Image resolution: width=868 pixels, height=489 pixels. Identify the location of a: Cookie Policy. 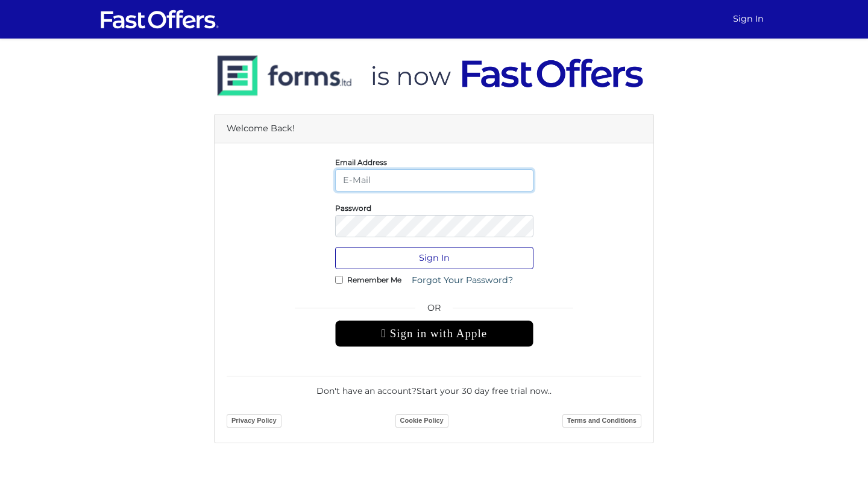
(422, 421).